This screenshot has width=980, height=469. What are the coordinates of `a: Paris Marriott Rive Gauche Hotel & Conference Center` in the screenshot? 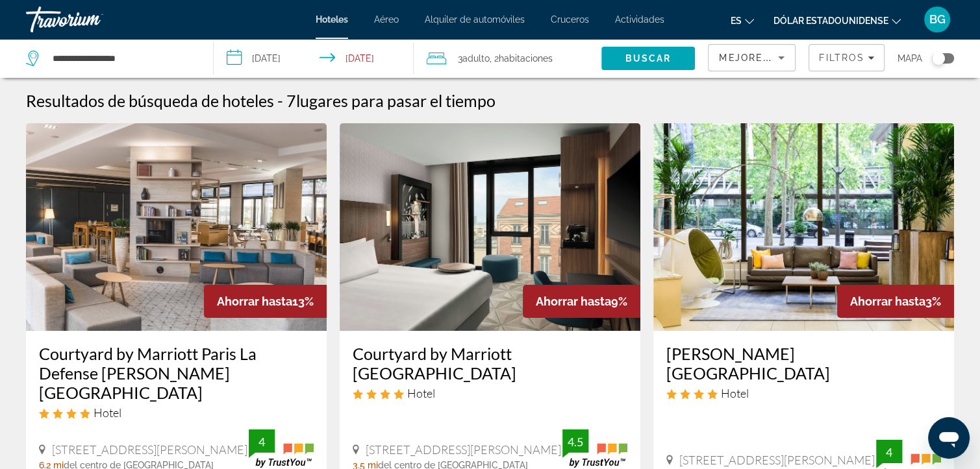 It's located at (803, 227).